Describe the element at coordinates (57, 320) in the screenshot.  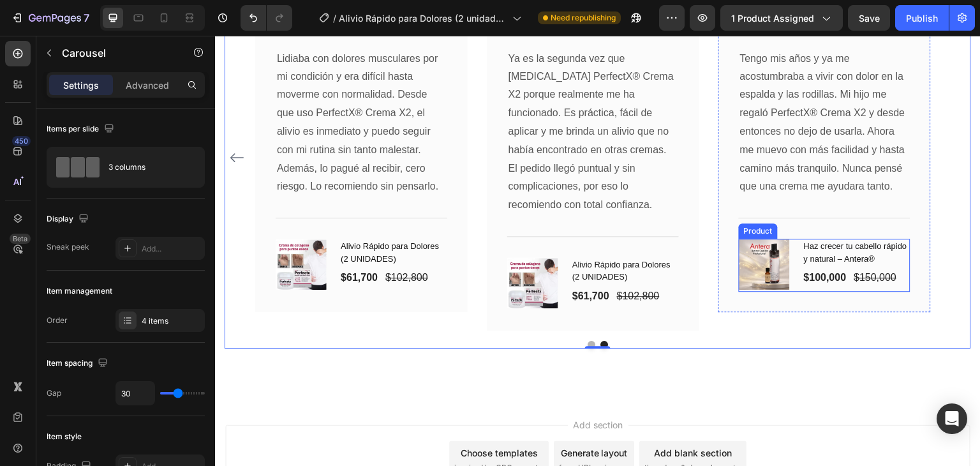
I see `div: Order` at that location.